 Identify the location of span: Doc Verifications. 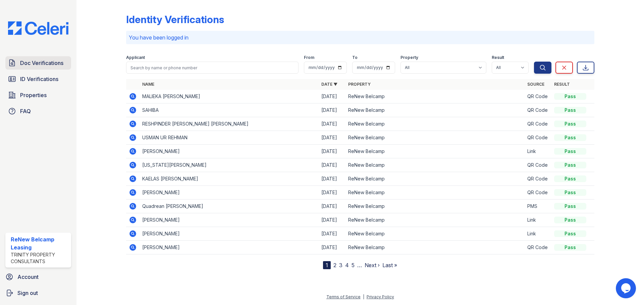
(42, 63).